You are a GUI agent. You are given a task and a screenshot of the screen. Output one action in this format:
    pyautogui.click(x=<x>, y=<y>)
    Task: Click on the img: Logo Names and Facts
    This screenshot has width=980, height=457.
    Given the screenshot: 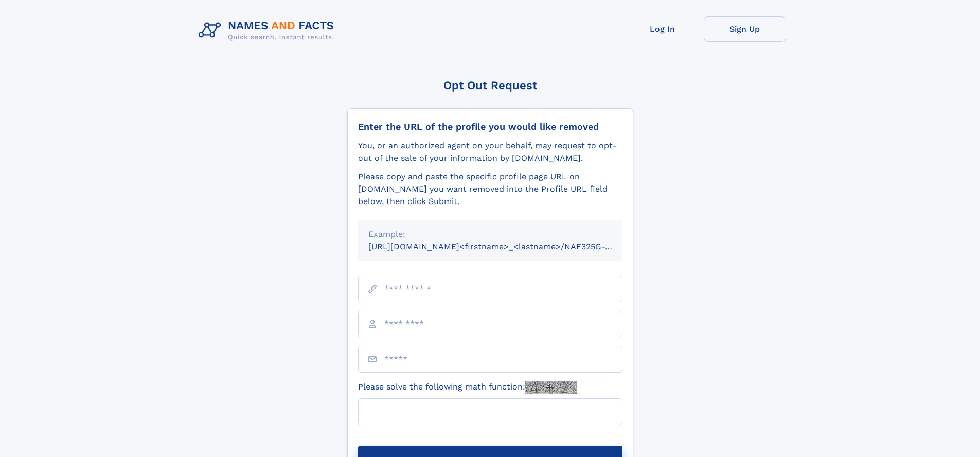 What is the action you would take?
    pyautogui.click(x=269, y=31)
    